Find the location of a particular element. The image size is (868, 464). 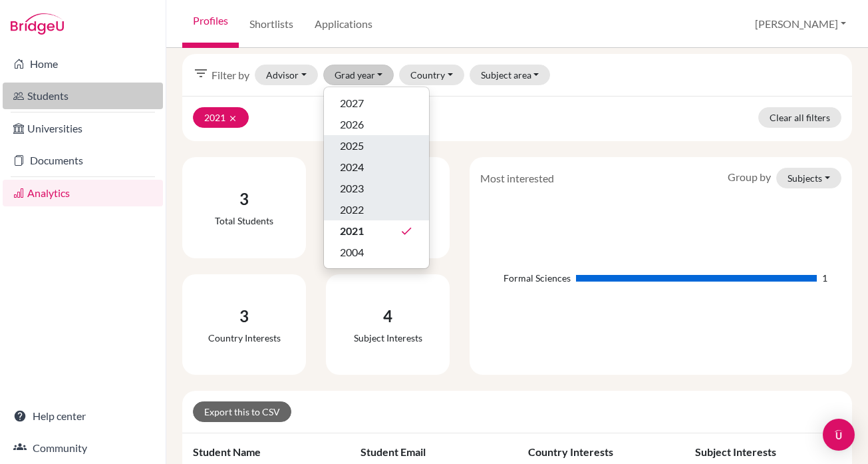

a: Clear all filters is located at coordinates (800, 117).